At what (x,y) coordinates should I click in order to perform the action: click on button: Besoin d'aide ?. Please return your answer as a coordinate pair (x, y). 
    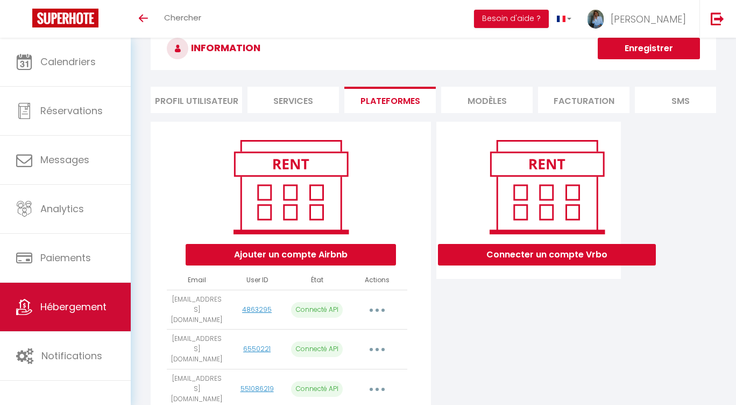
    Looking at the image, I should click on (511, 19).